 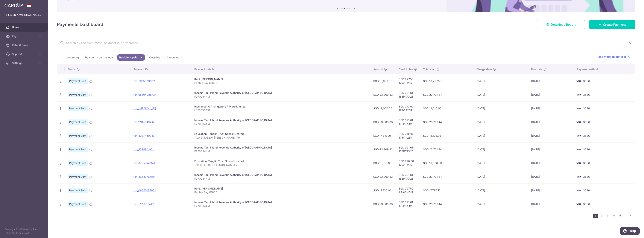 I want to click on td: SGD 311.76 175VIP25R, so click(x=408, y=135).